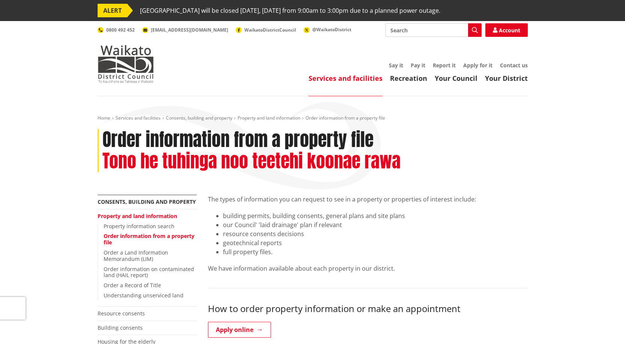 The height and width of the screenshot is (344, 625). What do you see at coordinates (514, 65) in the screenshot?
I see `a: Contact us` at bounding box center [514, 65].